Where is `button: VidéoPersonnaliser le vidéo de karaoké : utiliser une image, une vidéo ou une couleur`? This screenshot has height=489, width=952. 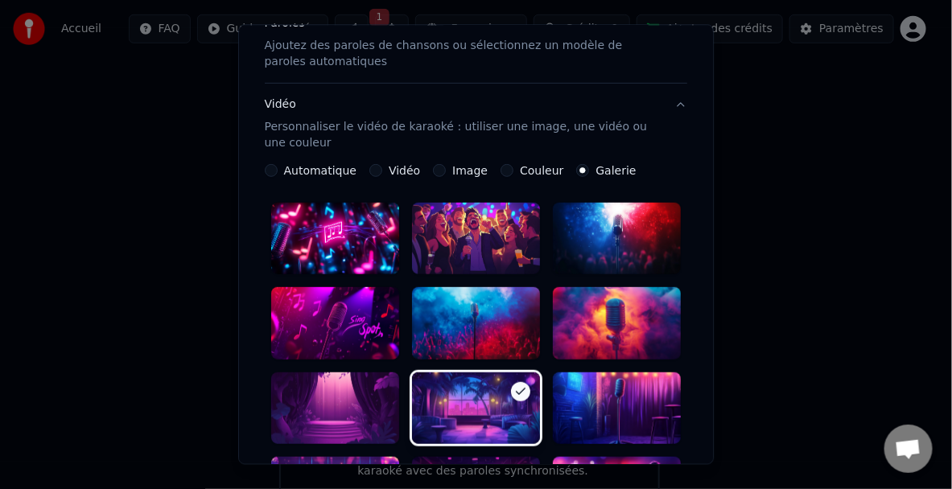 button: VidéoPersonnaliser le vidéo de karaoké : utiliser une image, une vidéo ou une couleur is located at coordinates (477, 123).